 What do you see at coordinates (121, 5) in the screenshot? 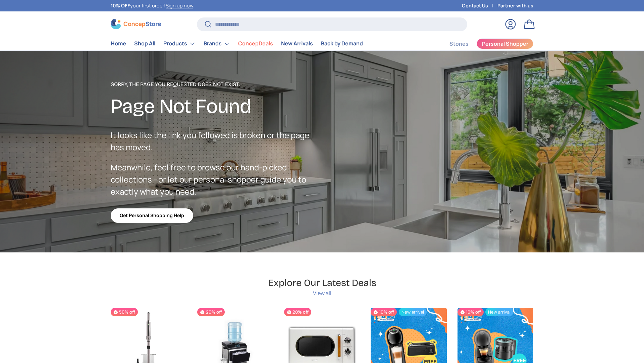
I see `strong: 10% OFF` at bounding box center [121, 5].